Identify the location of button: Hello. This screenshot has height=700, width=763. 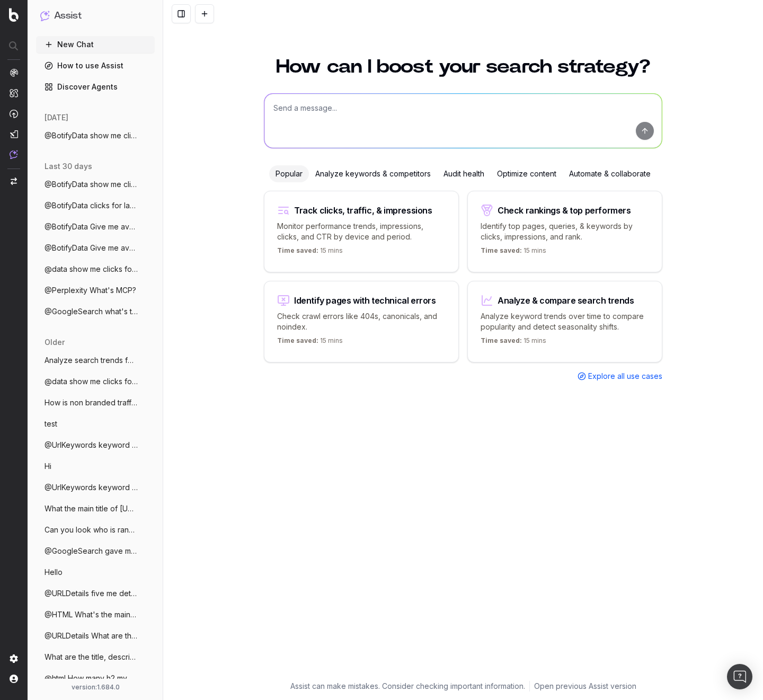
(95, 572).